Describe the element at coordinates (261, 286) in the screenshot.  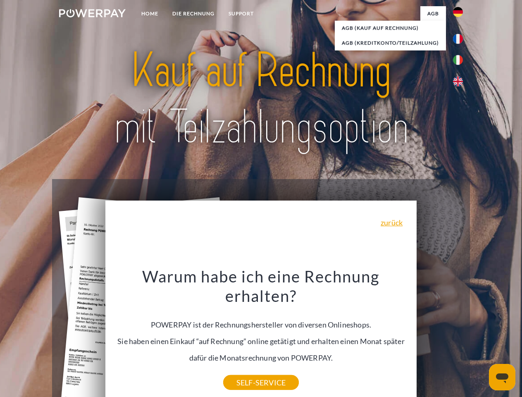
I see `h3: Warum habe ich eine Rechnung erhalten?` at that location.